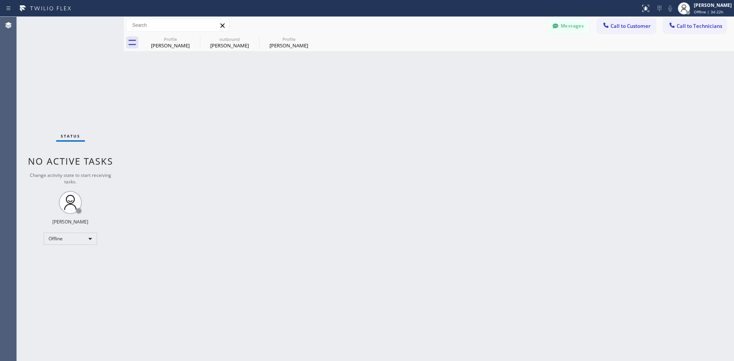 This screenshot has height=361, width=734. What do you see at coordinates (70, 179) in the screenshot?
I see `span: Change activity state to start receiving tasks.` at bounding box center [70, 179].